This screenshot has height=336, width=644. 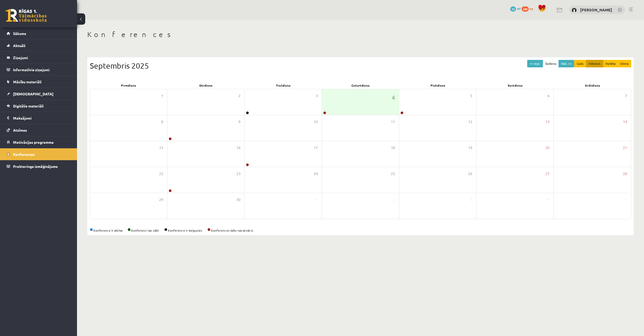 What do you see at coordinates (470, 148) in the screenshot?
I see `span: 19` at bounding box center [470, 148].